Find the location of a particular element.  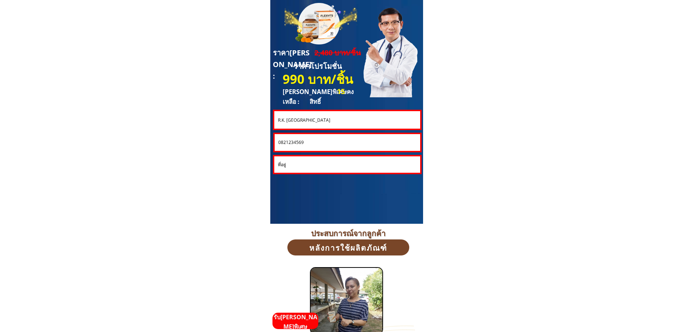

h3: ราคาโปรโมชั่น is located at coordinates (321, 66).